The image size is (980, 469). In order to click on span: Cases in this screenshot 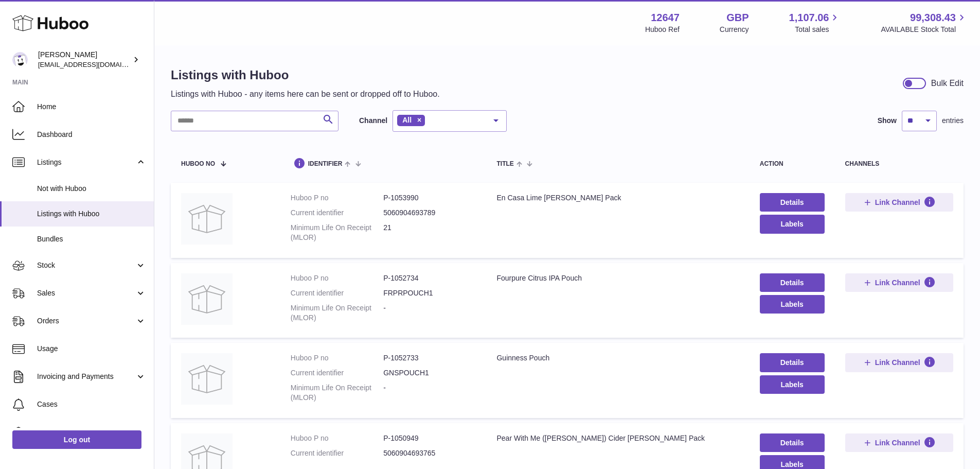, I will do `click(92, 404)`.